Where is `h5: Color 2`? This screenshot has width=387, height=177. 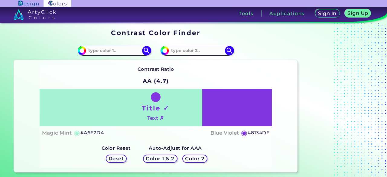 h5: Color 2 is located at coordinates (195, 159).